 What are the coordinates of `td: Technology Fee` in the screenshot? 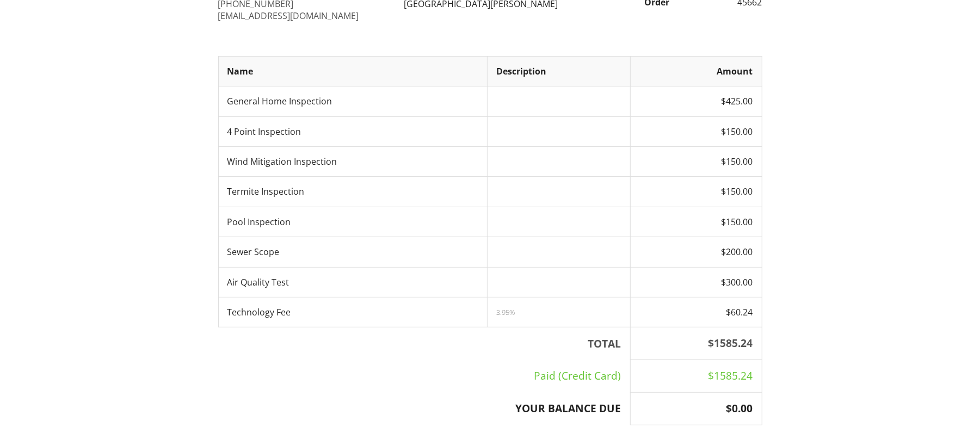 It's located at (353, 312).